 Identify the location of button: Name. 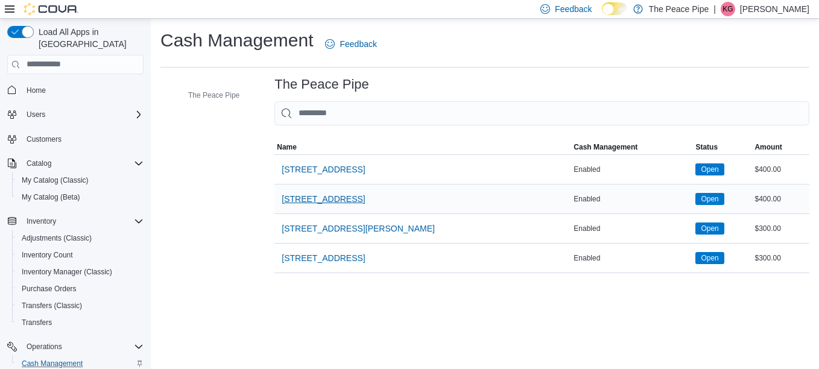
(423, 147).